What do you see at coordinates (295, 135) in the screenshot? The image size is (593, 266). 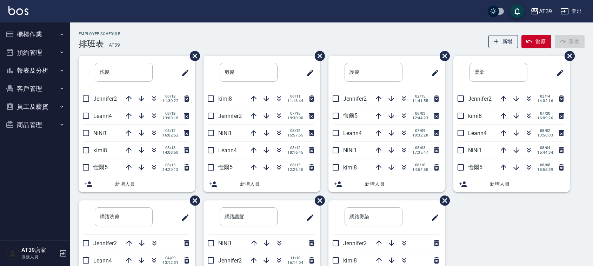 I see `span: 15:57:55` at bounding box center [295, 135].